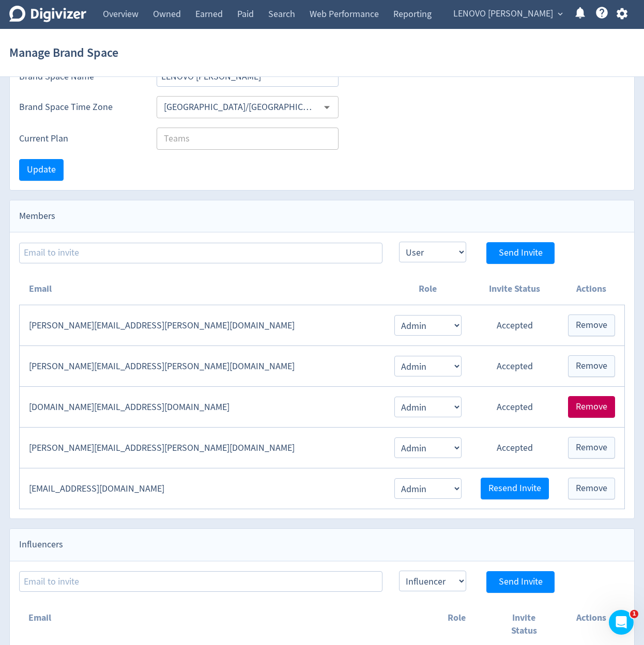 This screenshot has height=645, width=644. What do you see at coordinates (514, 289) in the screenshot?
I see `th: Invite Status` at bounding box center [514, 289].